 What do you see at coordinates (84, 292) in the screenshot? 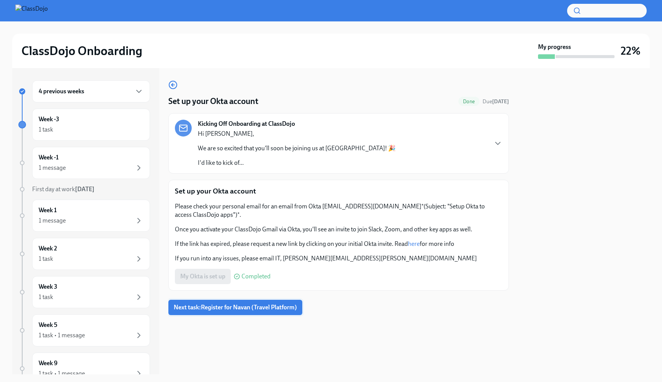
I see `a: Week 31 task` at bounding box center [84, 292].